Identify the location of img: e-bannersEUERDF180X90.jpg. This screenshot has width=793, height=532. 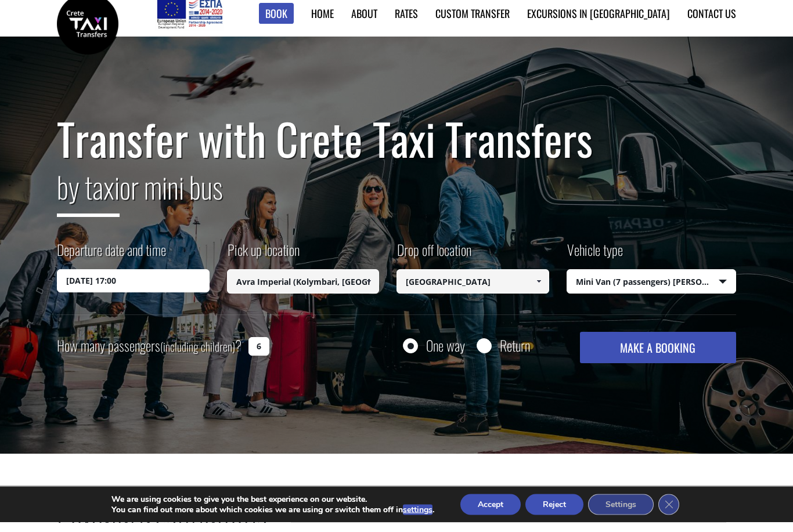
(189, 23).